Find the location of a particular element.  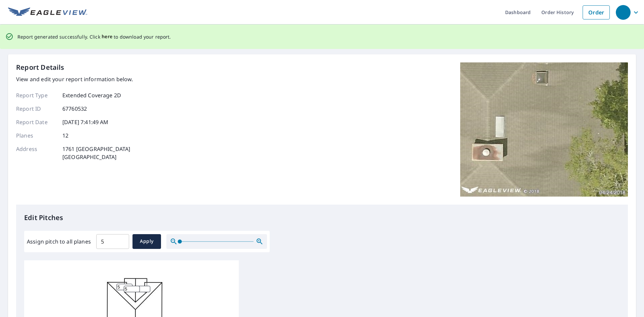

p: Report Type is located at coordinates (36, 95).